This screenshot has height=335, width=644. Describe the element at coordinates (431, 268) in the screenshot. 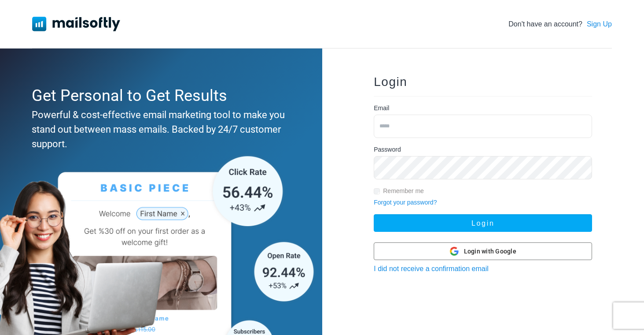

I see `a: I did not receive a confirmation email` at that location.